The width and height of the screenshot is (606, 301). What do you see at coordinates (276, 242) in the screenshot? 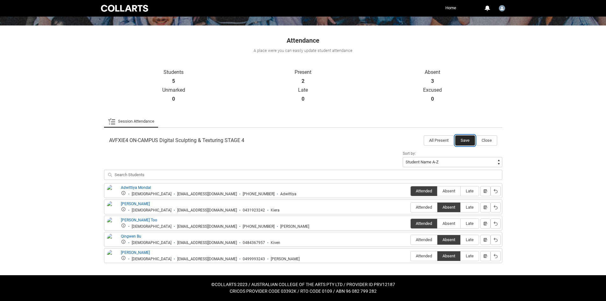
I see `div: Kiven` at bounding box center [276, 242].